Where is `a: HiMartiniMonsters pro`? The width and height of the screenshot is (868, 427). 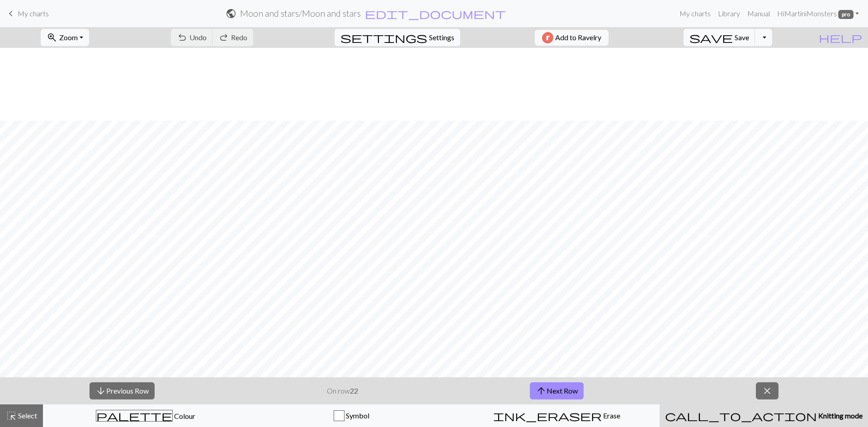
a: HiMartiniMonsters pro is located at coordinates (818, 14).